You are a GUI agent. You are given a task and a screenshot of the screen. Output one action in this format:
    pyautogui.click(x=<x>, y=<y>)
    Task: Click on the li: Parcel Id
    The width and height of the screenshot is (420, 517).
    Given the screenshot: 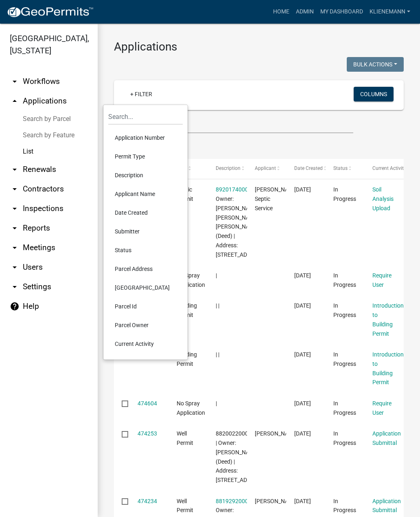 What is the action you would take?
    pyautogui.click(x=145, y=306)
    